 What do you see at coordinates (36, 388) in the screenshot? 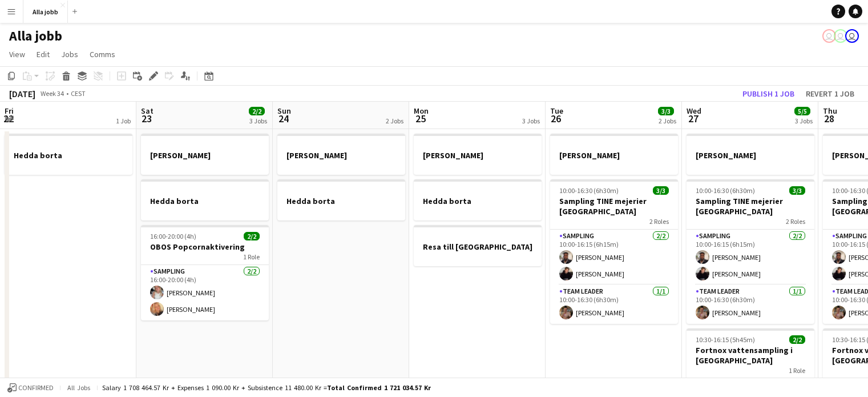
I see `span: Confirmed` at bounding box center [36, 388].